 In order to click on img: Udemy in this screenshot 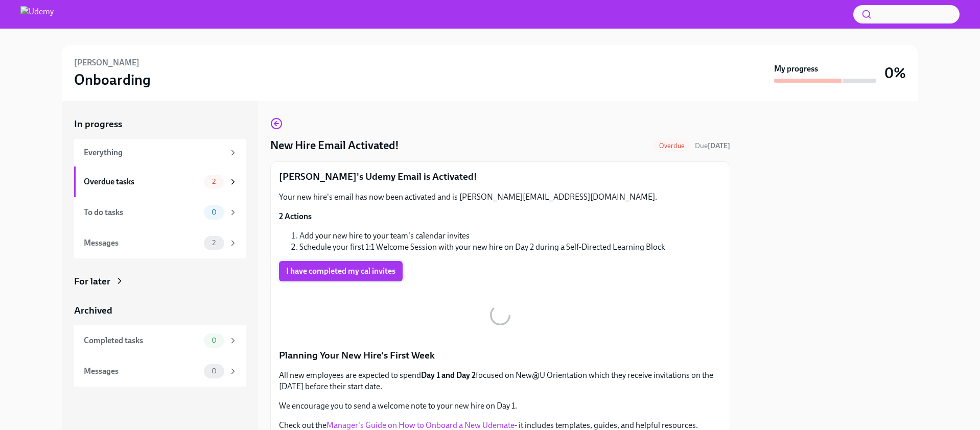, I will do `click(37, 14)`.